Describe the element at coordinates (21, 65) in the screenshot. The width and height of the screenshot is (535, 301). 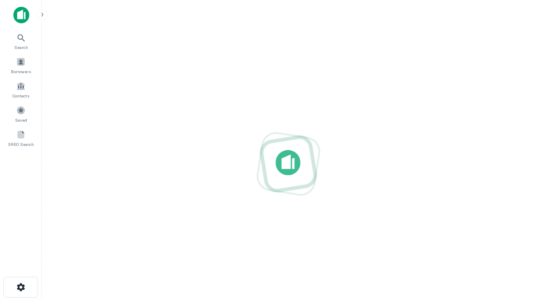
I see `div: Borrowers` at that location.